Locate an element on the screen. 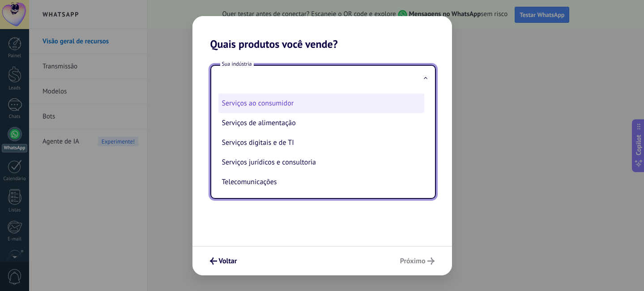 The image size is (644, 291). li: Serviços ao consumidor is located at coordinates (321, 104).